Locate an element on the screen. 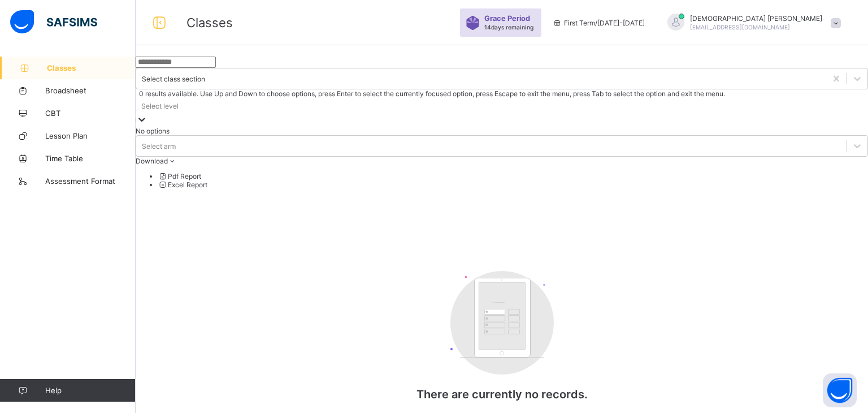 The image size is (868, 413). div: Select class section is located at coordinates (174, 79).